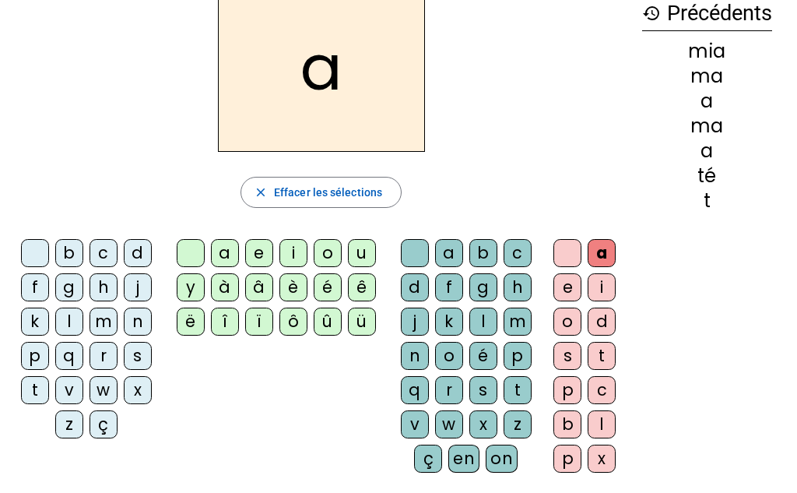  What do you see at coordinates (225, 321) in the screenshot?
I see `div: î` at bounding box center [225, 321].